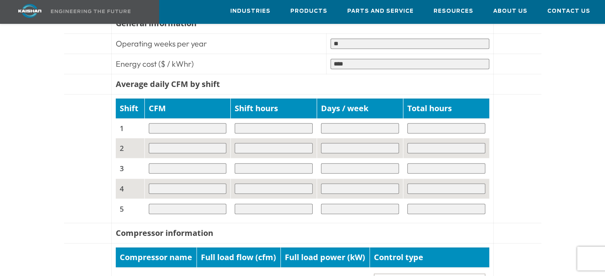 This screenshot has width=605, height=276. What do you see at coordinates (308, 11) in the screenshot?
I see `span: Products` at bounding box center [308, 11].